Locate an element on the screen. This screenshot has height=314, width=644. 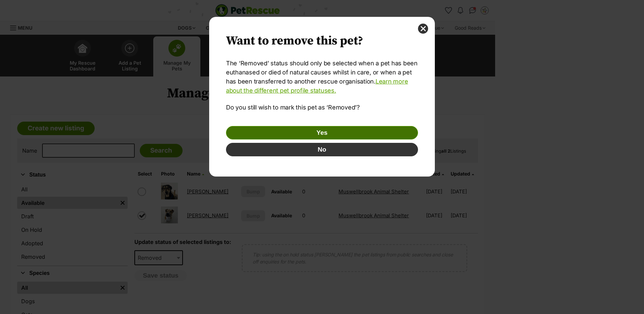
button: close is located at coordinates (424, 29).